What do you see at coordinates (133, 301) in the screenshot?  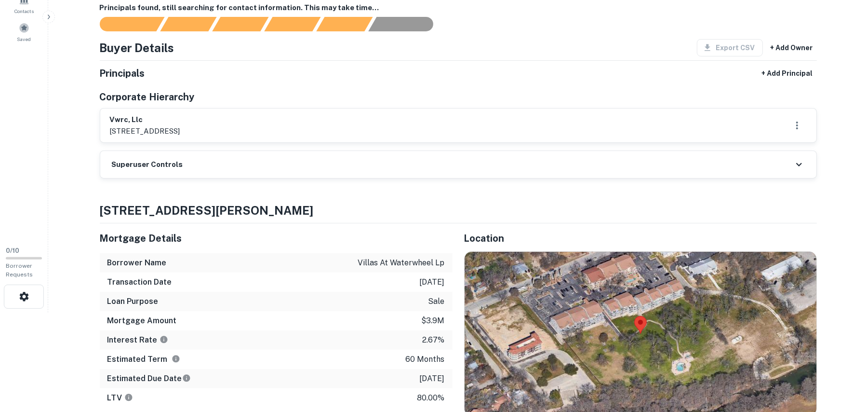 I see `h6: Loan Purpose` at bounding box center [133, 301].